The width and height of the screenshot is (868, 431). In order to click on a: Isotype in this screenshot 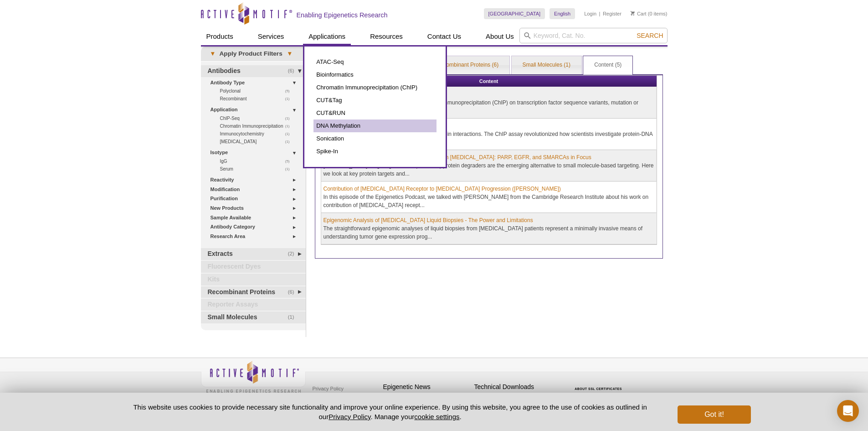, I will do `click(255, 152)`.